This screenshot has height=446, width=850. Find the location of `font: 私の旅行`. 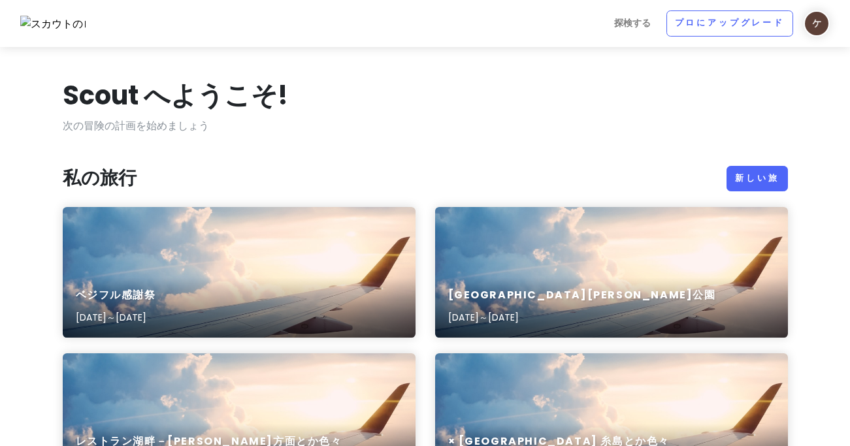

font: 私の旅行 is located at coordinates (99, 178).